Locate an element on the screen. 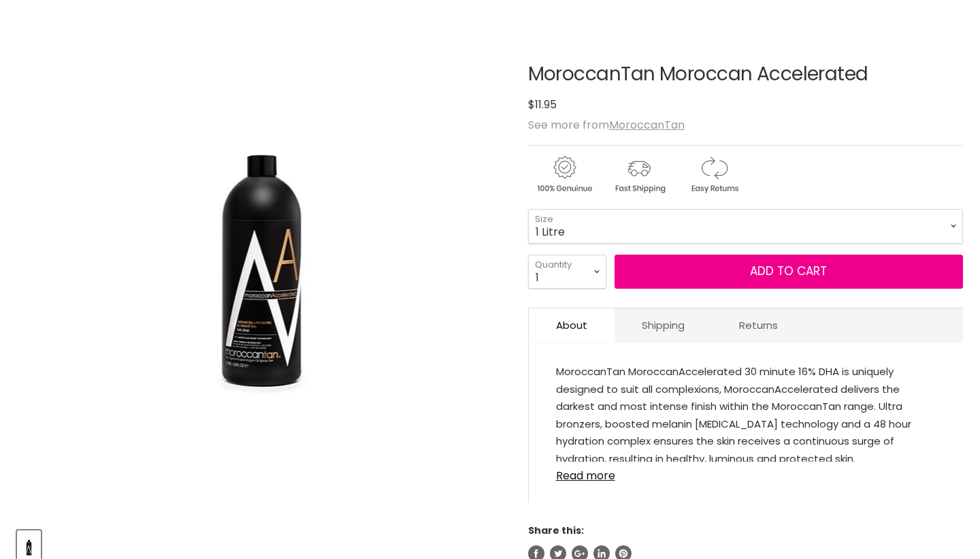 The height and width of the screenshot is (559, 980). img: shipping.gif is located at coordinates (639, 174).